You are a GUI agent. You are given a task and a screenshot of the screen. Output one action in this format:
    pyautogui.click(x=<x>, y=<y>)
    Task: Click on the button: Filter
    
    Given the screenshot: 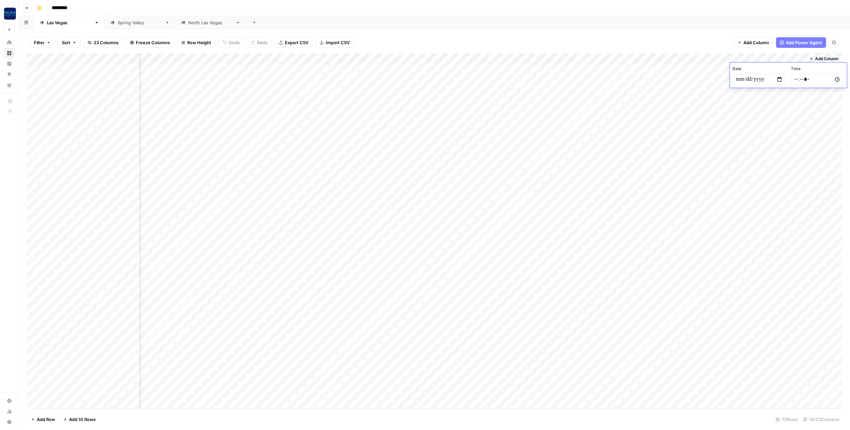 What is the action you would take?
    pyautogui.click(x=42, y=42)
    